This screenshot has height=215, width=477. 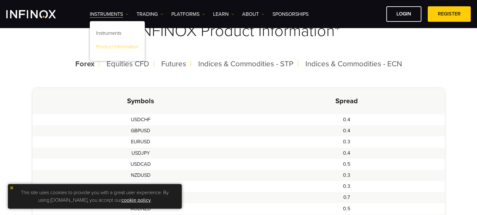 What do you see at coordinates (290, 14) in the screenshot?
I see `a: SPONSORSHIPS` at bounding box center [290, 14].